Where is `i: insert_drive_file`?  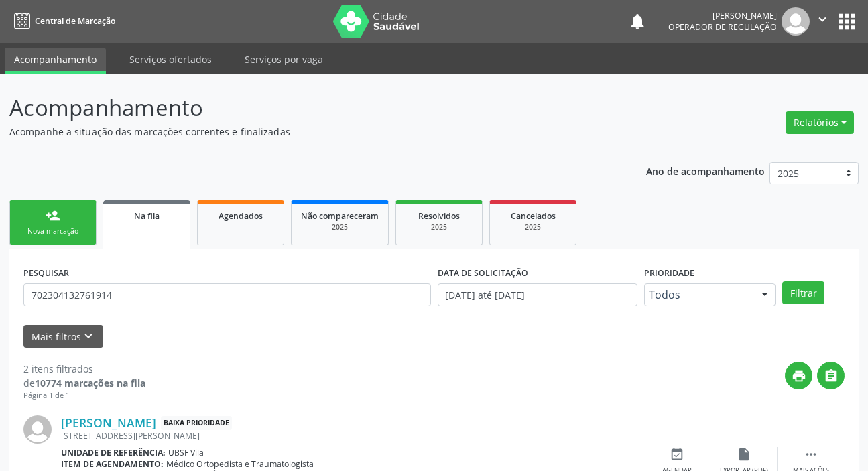
i: insert_drive_file is located at coordinates (744, 454).